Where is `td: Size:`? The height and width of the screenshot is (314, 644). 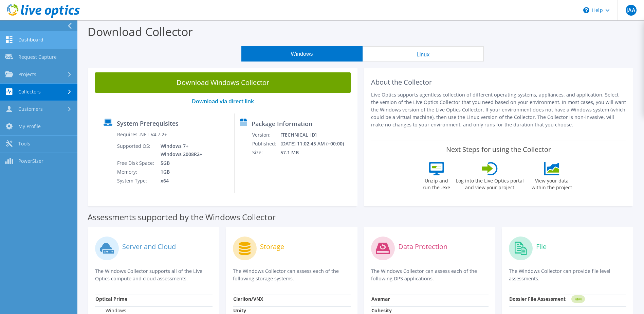 td: Size: is located at coordinates (266, 153).